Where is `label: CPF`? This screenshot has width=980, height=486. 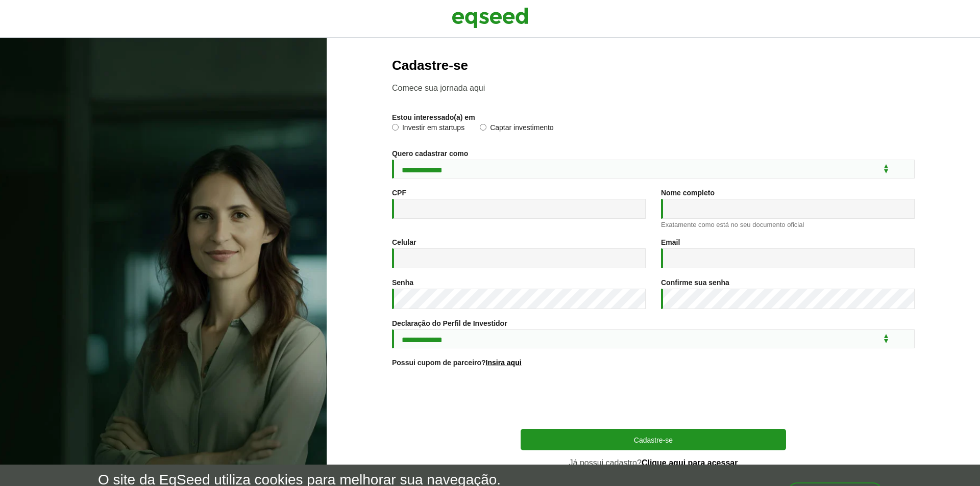
label: CPF is located at coordinates (399, 193).